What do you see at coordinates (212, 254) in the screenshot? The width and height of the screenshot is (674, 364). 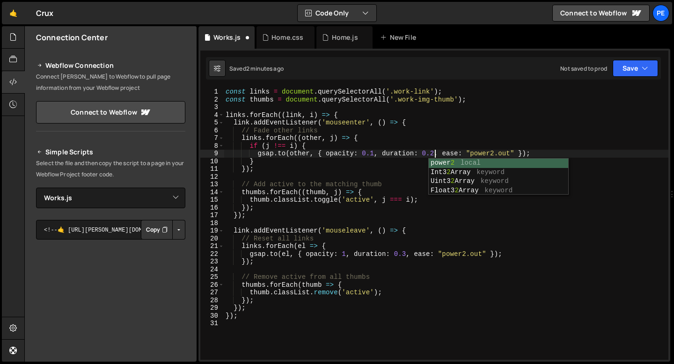 I see `div: 22` at bounding box center [212, 254].